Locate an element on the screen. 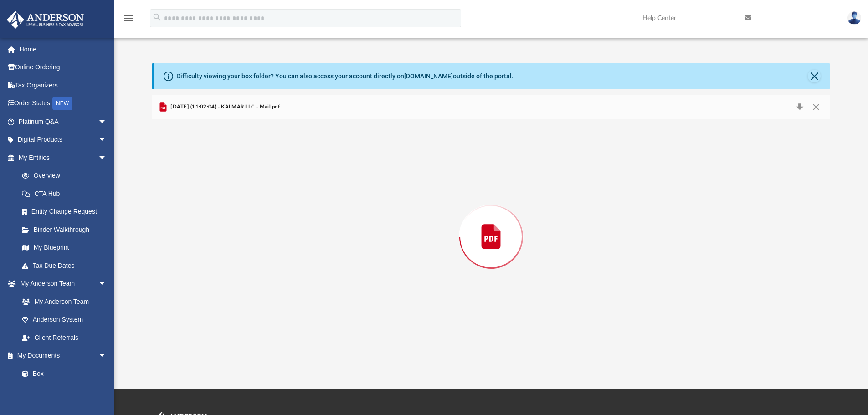 The height and width of the screenshot is (415, 868). a: Order StatusNEW is located at coordinates (64, 103).